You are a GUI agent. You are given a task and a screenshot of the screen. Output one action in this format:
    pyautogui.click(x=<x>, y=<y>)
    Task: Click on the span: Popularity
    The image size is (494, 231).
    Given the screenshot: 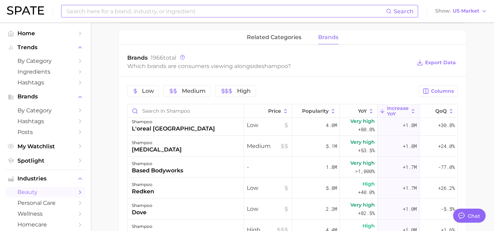 What is the action you would take?
    pyautogui.click(x=315, y=111)
    